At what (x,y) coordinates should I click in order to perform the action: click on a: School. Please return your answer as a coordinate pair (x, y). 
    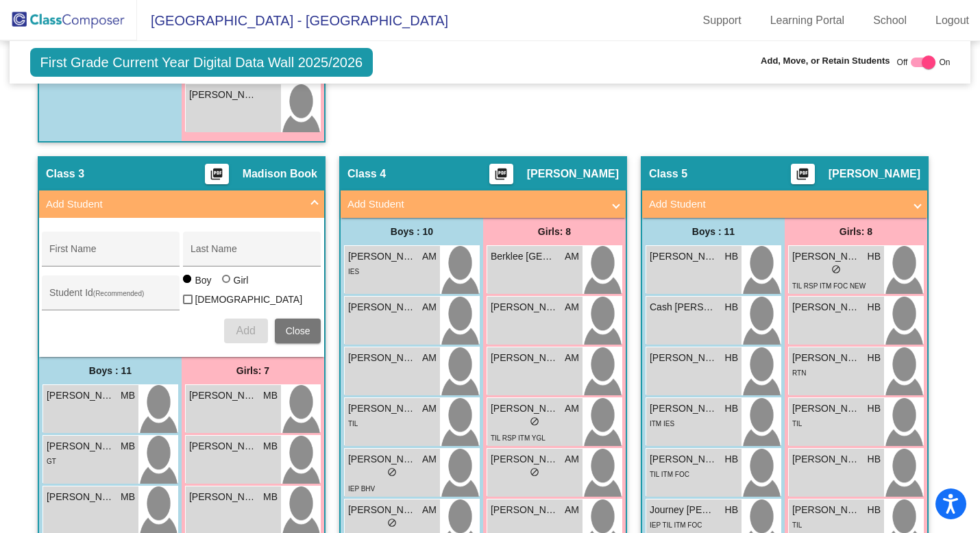
    Looking at the image, I should click on (890, 20).